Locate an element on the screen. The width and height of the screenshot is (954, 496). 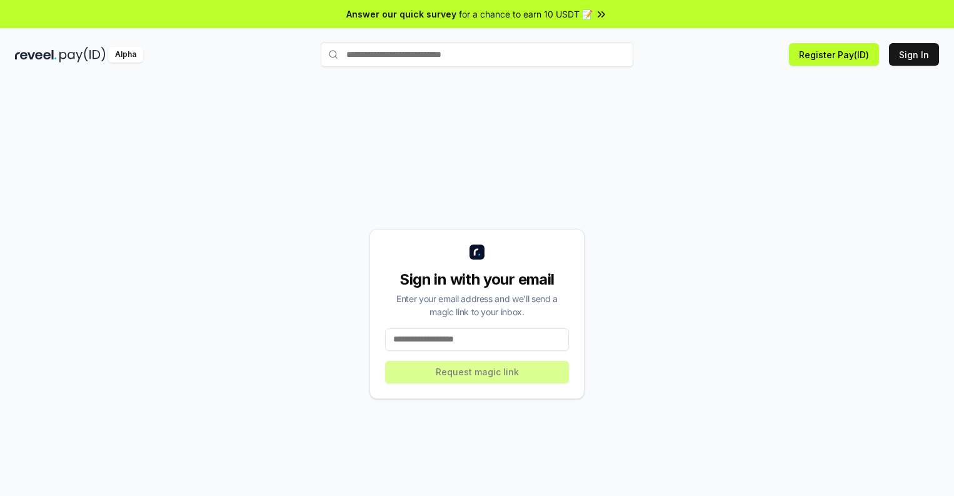
div: Alpha is located at coordinates (126, 54).